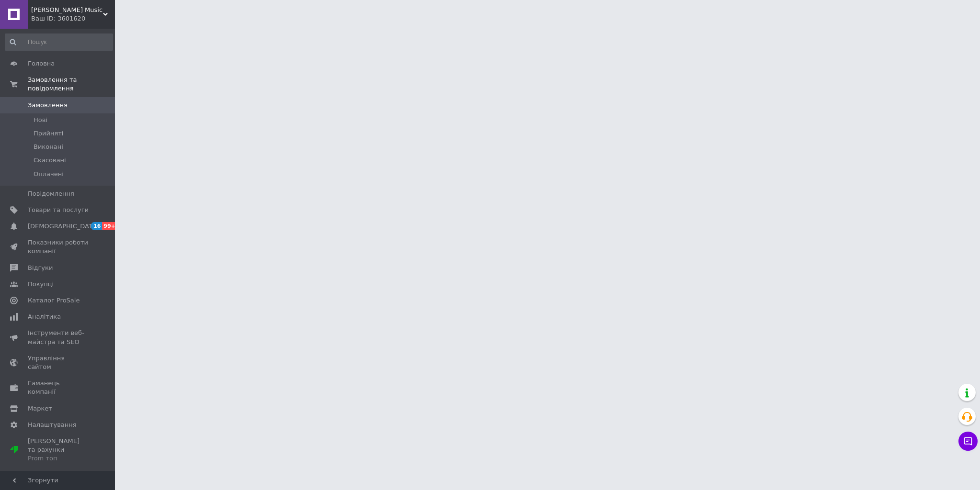 The image size is (980, 490). Describe the element at coordinates (48, 174) in the screenshot. I see `span: Оплачені` at that location.